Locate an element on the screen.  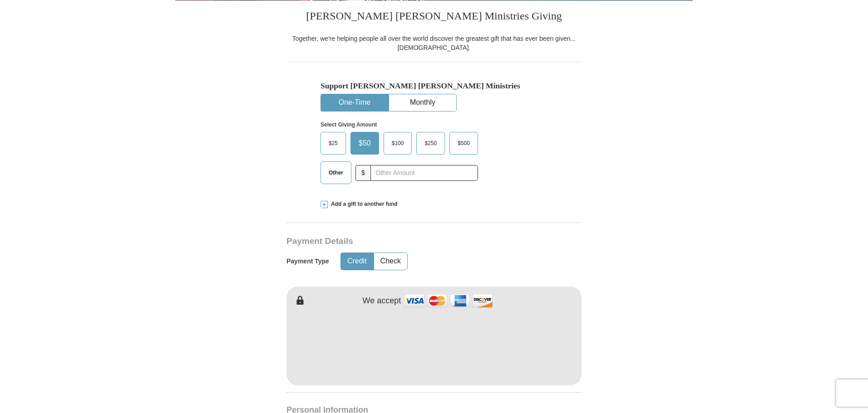
img: credit cards accepted is located at coordinates (449, 301).